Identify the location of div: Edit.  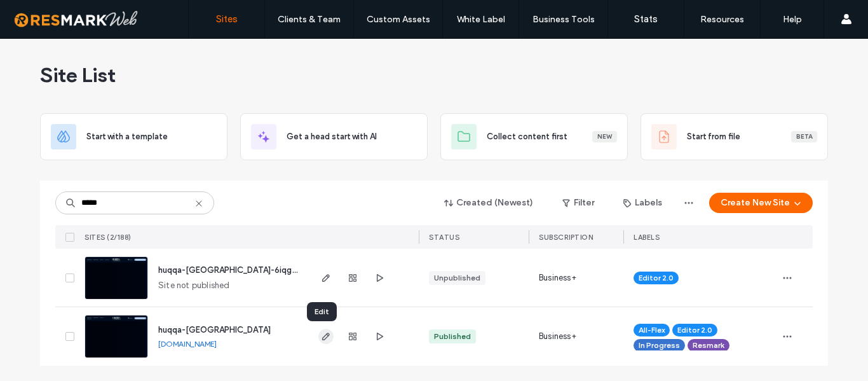
(321, 311).